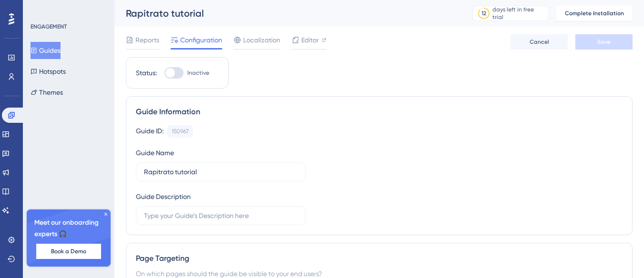  I want to click on div: Guide Name, so click(155, 153).